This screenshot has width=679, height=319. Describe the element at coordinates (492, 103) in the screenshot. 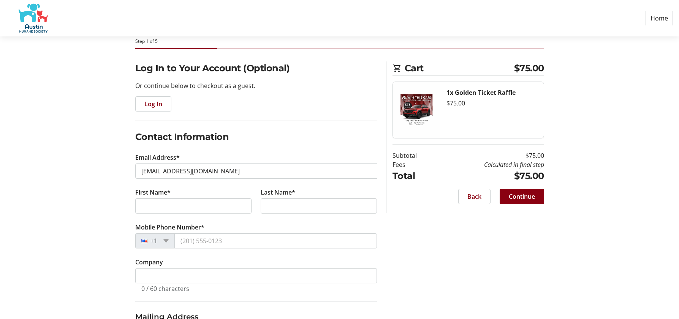

I see `div: $75.00` at that location.